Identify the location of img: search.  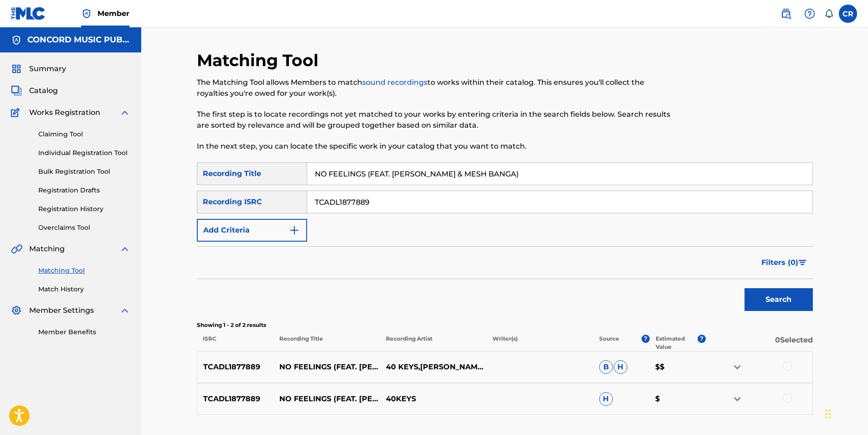
(786, 13).